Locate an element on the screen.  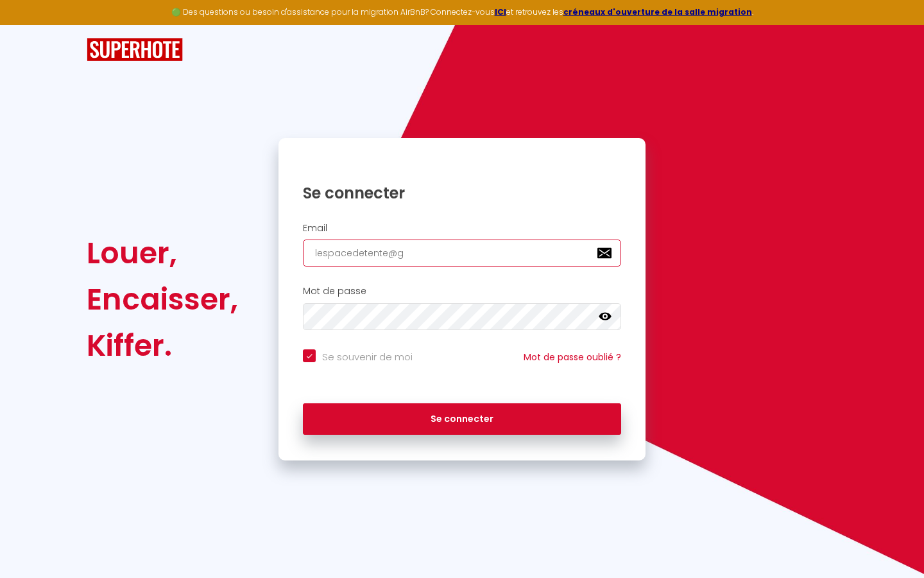
button: Se connecter is located at coordinates (462, 419).